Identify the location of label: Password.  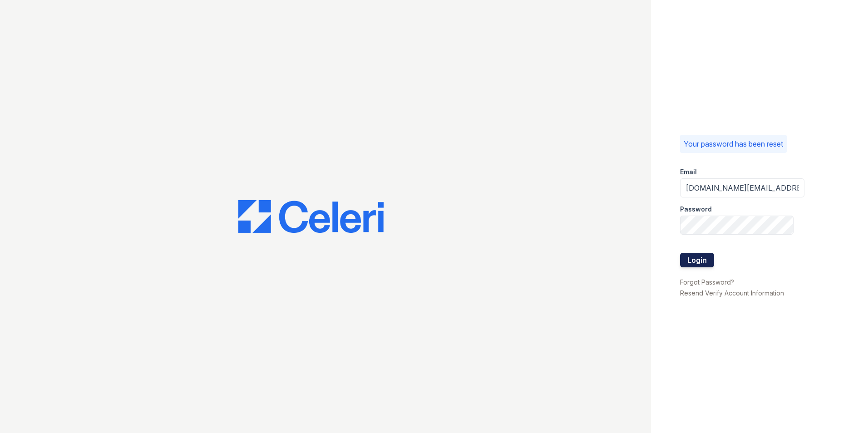
(696, 209).